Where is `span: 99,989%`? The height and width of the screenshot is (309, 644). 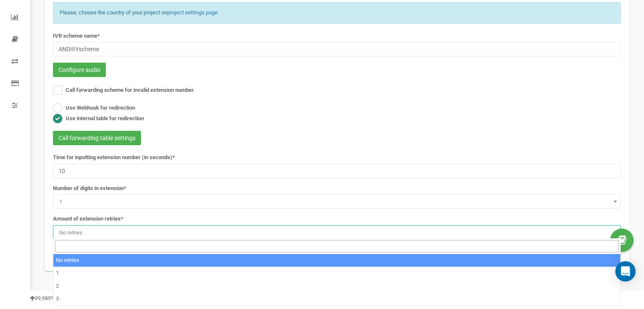 span: 99,989% is located at coordinates (43, 298).